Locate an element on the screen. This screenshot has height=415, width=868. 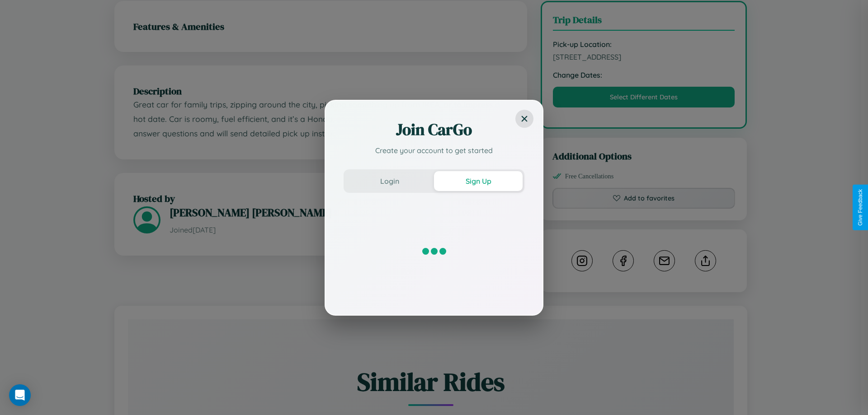
button: Login is located at coordinates (390, 181).